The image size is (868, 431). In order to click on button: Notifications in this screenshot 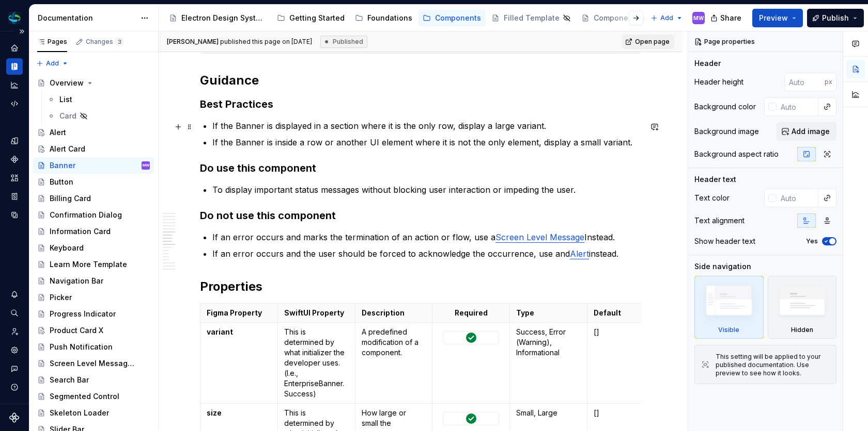, I will do `click(14, 295)`.